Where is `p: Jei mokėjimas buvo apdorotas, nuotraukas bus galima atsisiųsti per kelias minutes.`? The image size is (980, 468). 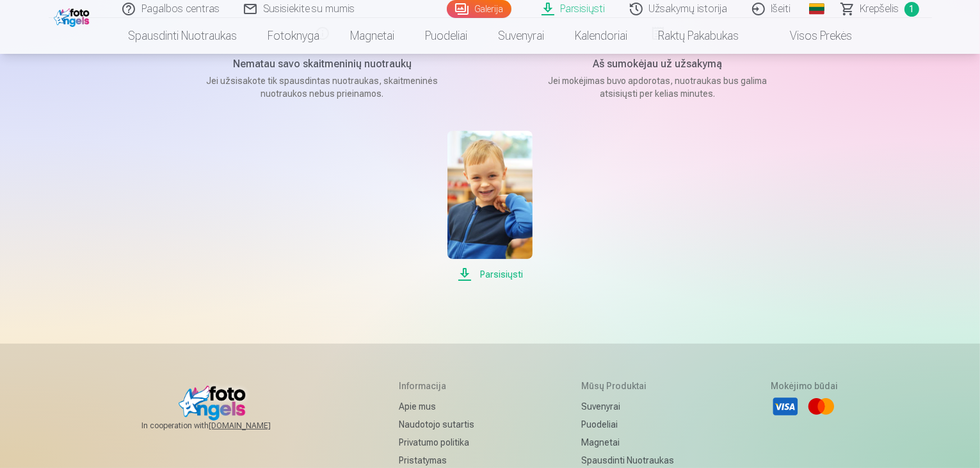 p: Jei mokėjimas buvo apdorotas, nuotraukas bus galima atsisiųsti per kelias minutes. is located at coordinates (658, 87).